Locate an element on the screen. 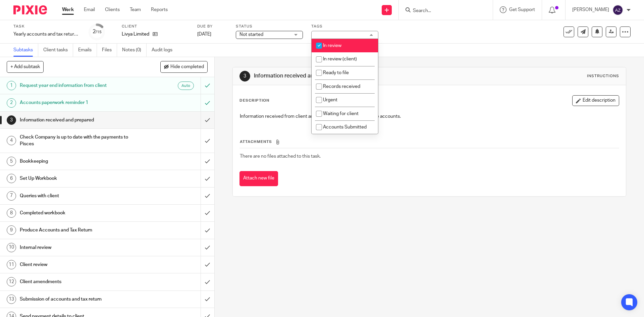 The width and height of the screenshot is (644, 317). h1: Completed workbook is located at coordinates (78, 213).